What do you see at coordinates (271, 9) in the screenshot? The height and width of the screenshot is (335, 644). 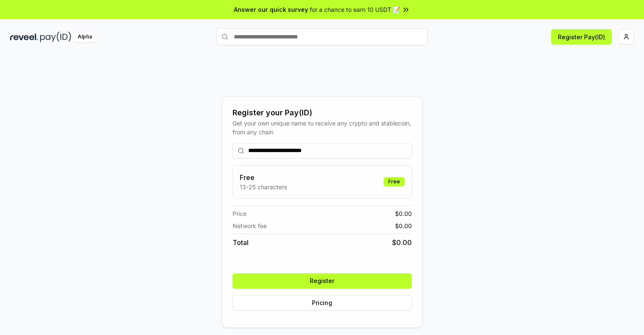 I see `span: Answer our quick survey` at bounding box center [271, 9].